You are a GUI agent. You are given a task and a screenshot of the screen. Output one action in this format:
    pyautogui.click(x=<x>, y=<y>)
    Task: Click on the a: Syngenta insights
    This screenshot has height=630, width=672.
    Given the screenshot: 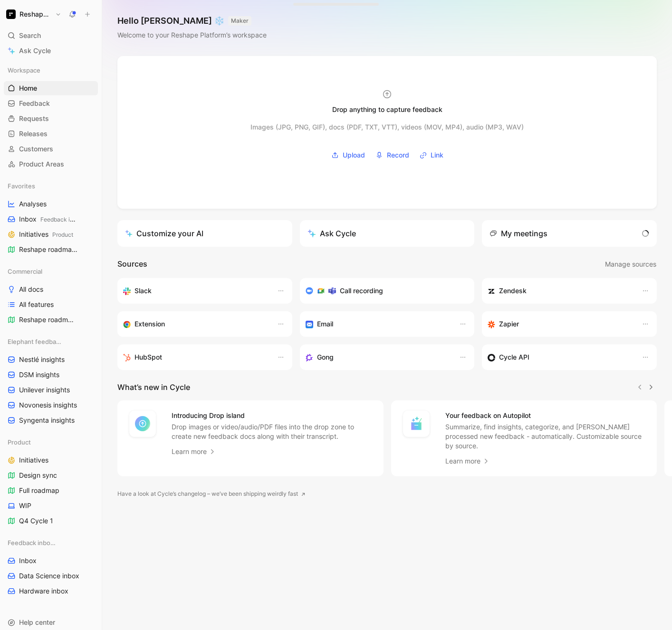 What is the action you would take?
    pyautogui.click(x=51, y=421)
    